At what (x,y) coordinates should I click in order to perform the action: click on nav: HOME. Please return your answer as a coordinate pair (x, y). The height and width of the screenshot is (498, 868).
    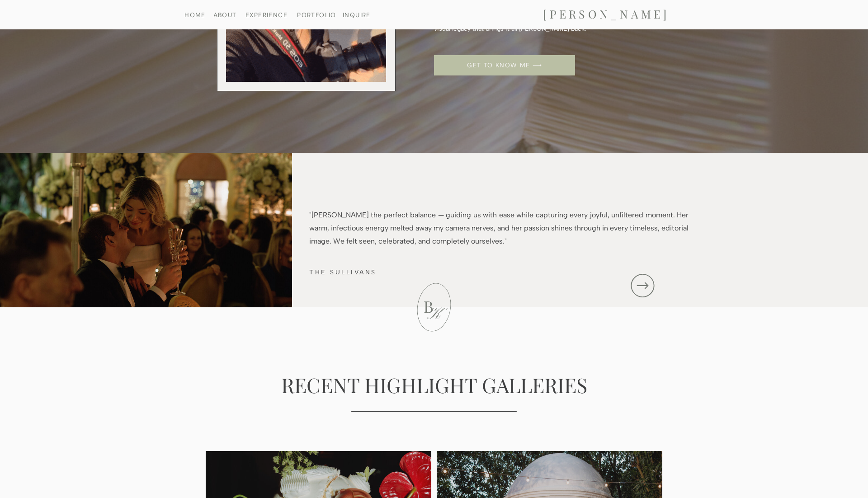
    Looking at the image, I should click on (195, 15).